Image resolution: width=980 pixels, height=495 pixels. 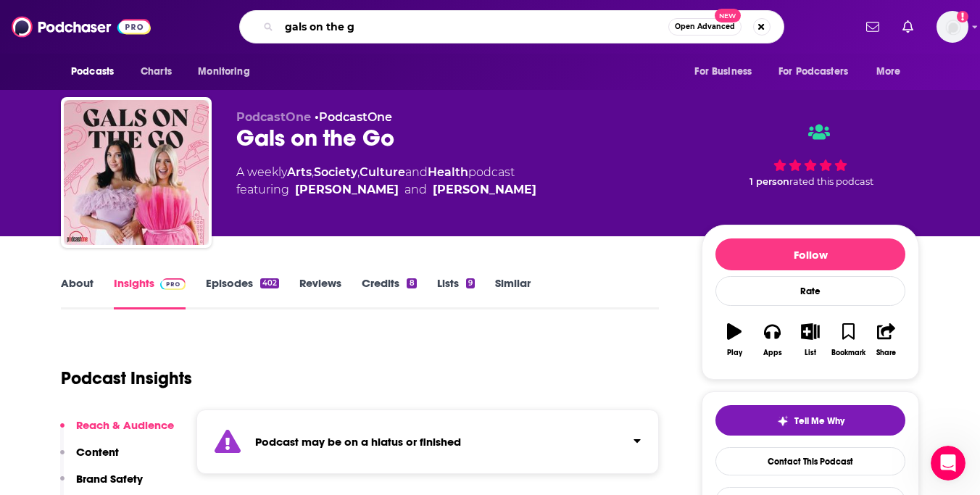 What do you see at coordinates (81, 26) in the screenshot?
I see `img: Podchaser - Follow, Share and Rate Podcasts` at bounding box center [81, 26].